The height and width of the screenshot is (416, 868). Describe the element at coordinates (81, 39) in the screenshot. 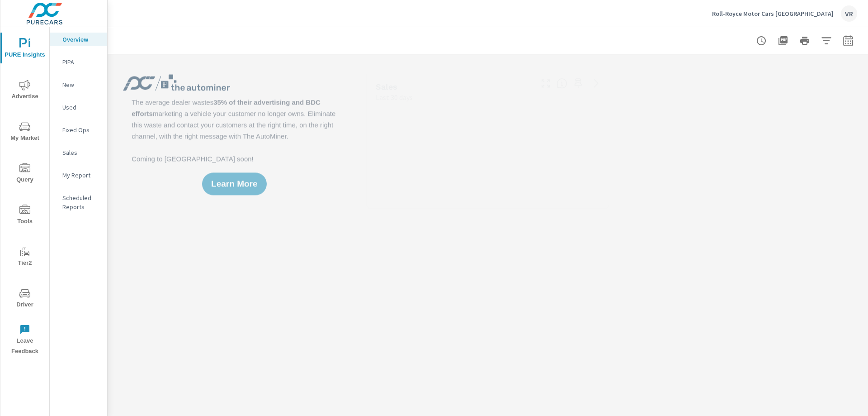

I see `p: Overview` at that location.